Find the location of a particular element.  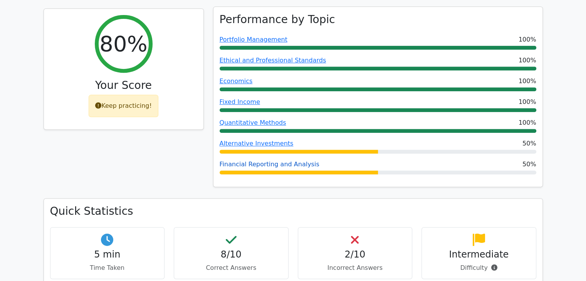

a: Alternative Investments is located at coordinates (256, 143).